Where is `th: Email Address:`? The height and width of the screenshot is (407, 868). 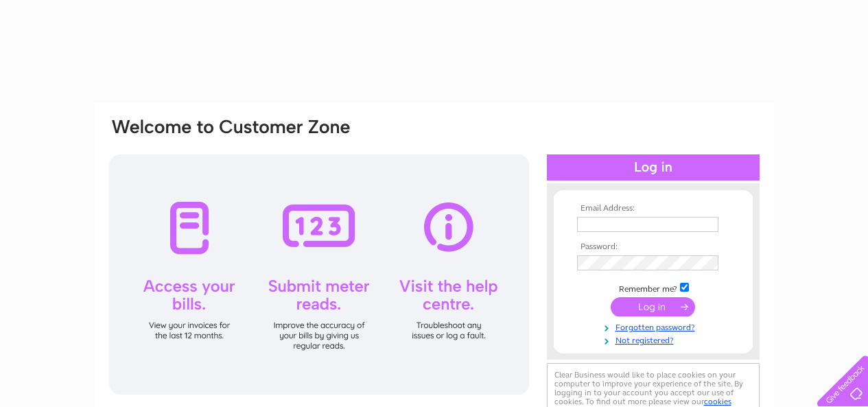
th: Email Address: is located at coordinates (653, 209).